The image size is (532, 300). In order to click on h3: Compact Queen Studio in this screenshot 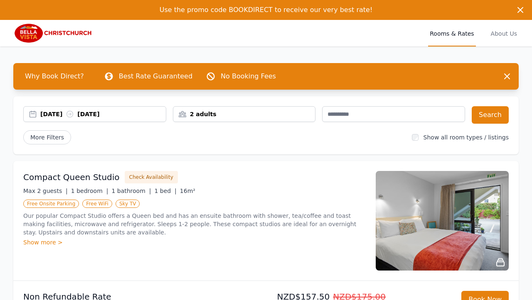, I will do `click(71, 177)`.